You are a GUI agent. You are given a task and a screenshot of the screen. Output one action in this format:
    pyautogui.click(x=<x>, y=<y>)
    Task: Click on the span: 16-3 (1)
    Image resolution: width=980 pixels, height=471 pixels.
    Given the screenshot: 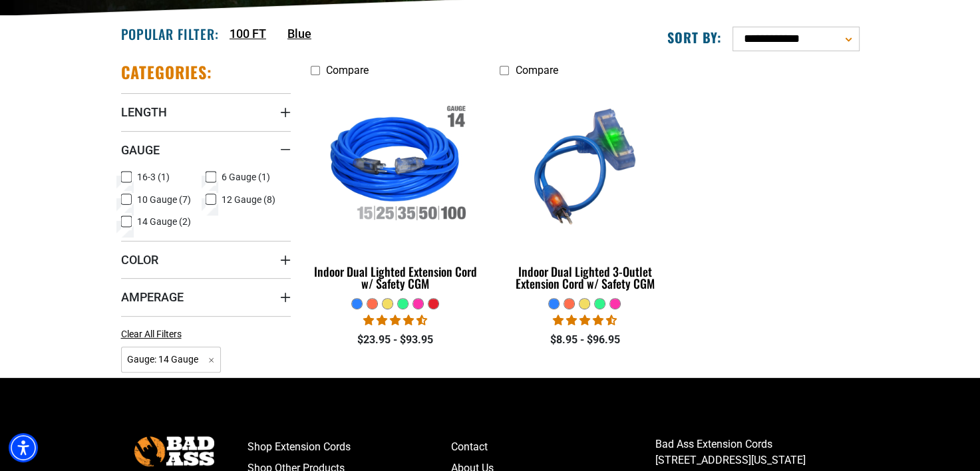 What is the action you would take?
    pyautogui.click(x=153, y=177)
    